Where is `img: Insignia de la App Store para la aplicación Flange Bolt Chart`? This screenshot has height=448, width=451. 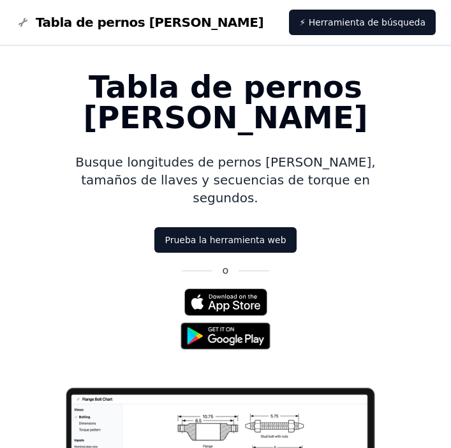 img: Insignia de la App Store para la aplicación Flange Bolt Chart is located at coordinates (226, 302).